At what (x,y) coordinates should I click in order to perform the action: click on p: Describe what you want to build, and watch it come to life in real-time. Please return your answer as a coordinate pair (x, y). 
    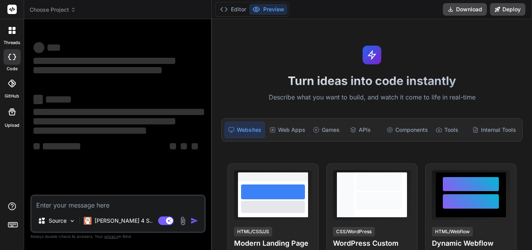
    Looking at the image, I should click on (372, 97).